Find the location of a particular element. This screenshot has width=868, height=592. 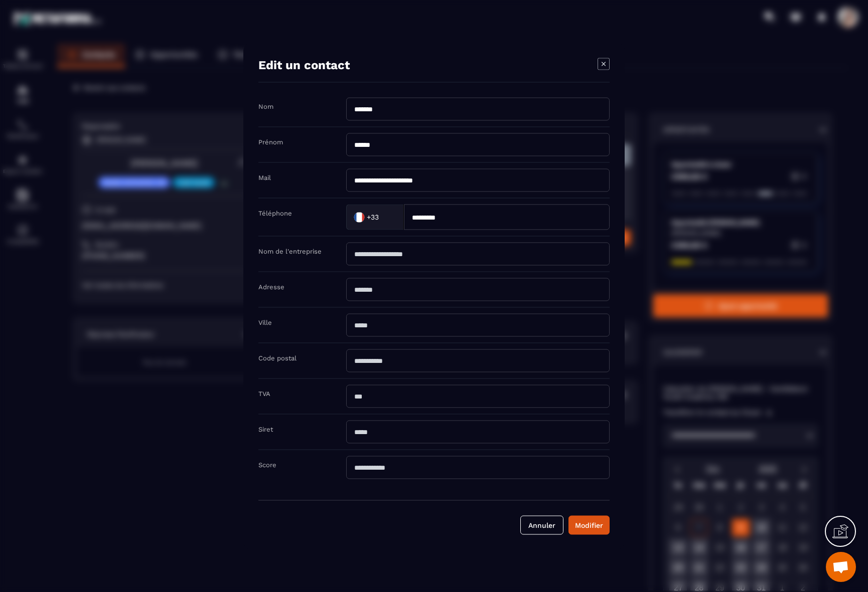

input: Search for option is located at coordinates (387, 217).